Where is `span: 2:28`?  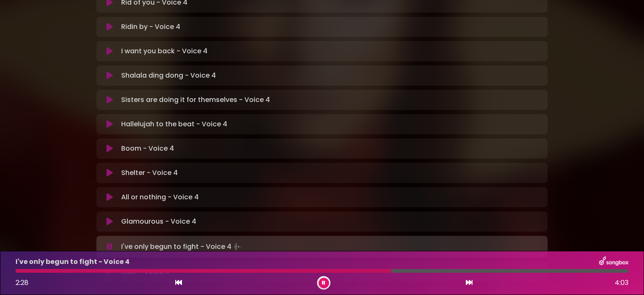 span: 2:28 is located at coordinates (22, 282).